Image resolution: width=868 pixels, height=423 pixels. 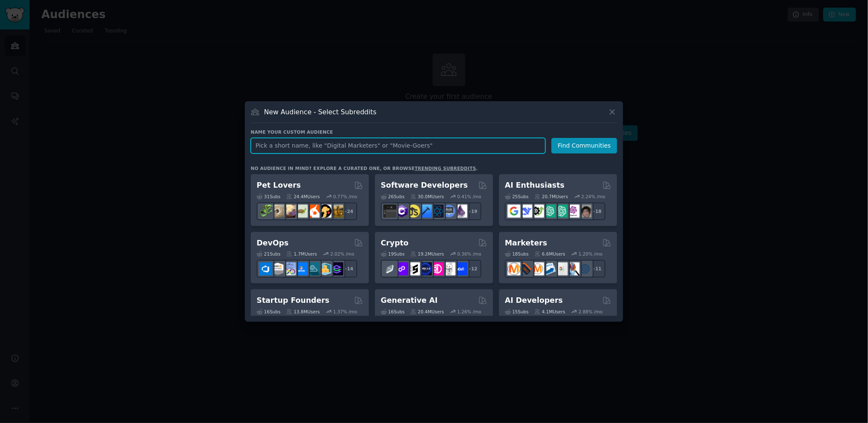 What do you see at coordinates (469, 254) in the screenshot?
I see `div: 0.36 % /mo` at bounding box center [469, 254].